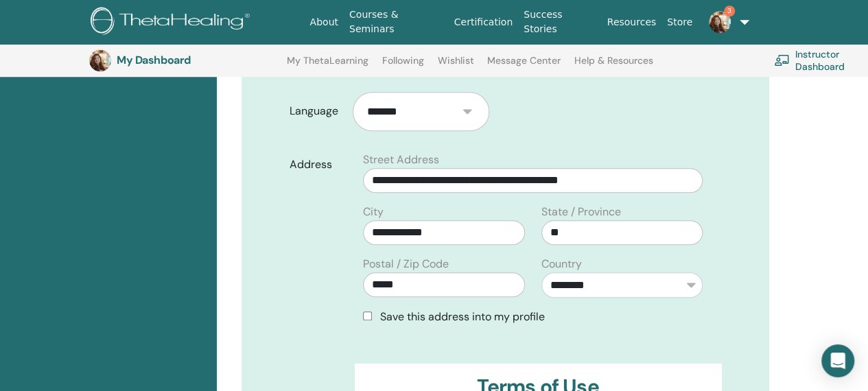 This screenshot has height=391, width=868. Describe the element at coordinates (679, 22) in the screenshot. I see `a: Store` at that location.